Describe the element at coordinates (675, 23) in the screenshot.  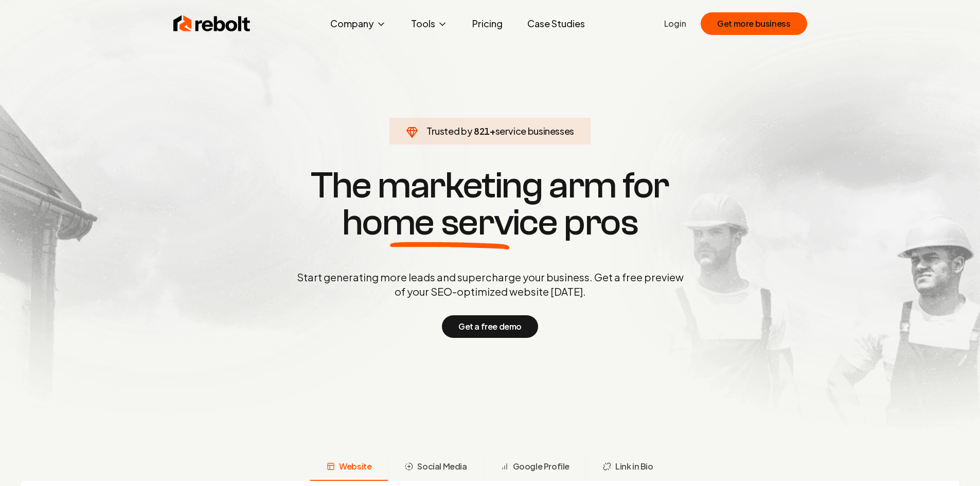
I see `a: Login` at that location.